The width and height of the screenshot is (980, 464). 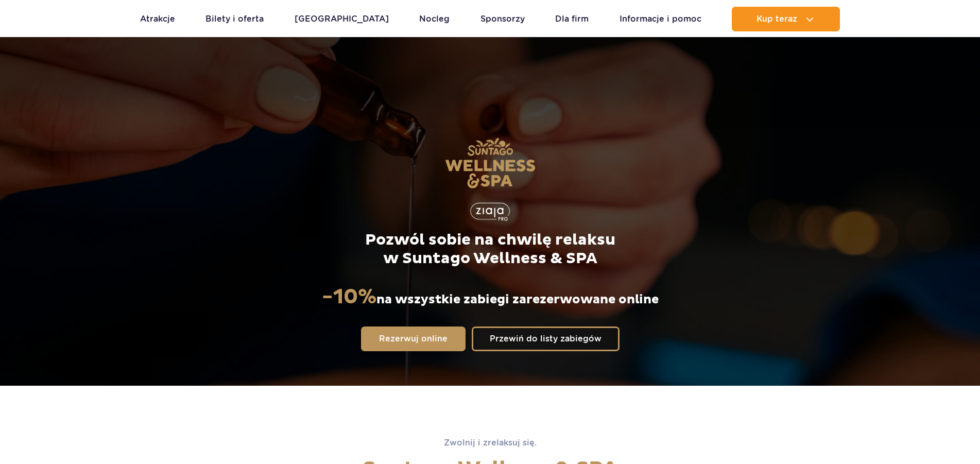 What do you see at coordinates (434, 19) in the screenshot?
I see `a: Nocleg` at bounding box center [434, 19].